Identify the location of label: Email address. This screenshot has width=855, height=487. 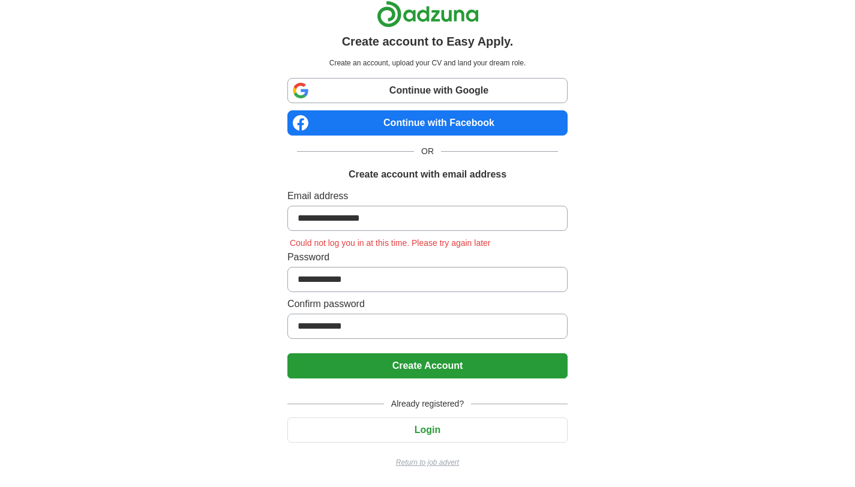
(427, 196).